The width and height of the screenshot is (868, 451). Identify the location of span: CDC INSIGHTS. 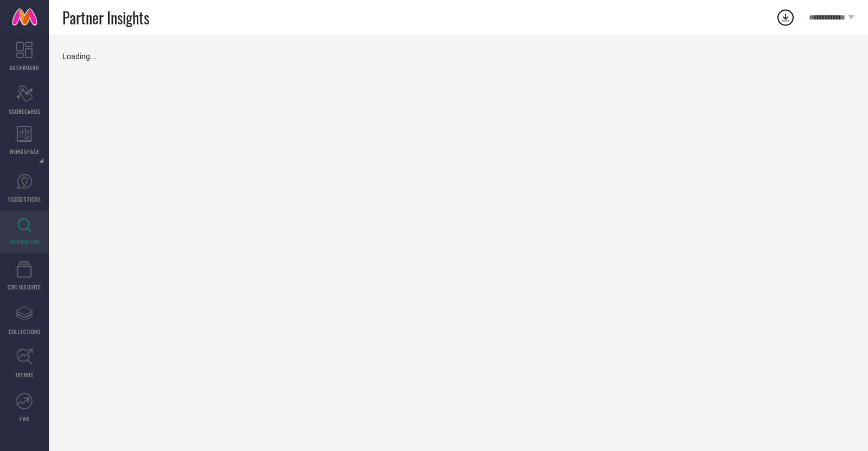
(24, 287).